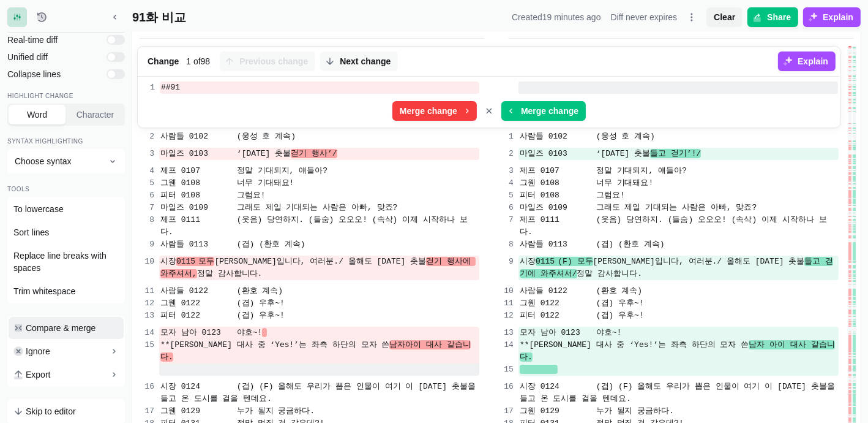 The width and height of the screenshot is (868, 423). I want to click on span: 0115 (F) 모두, so click(565, 261).